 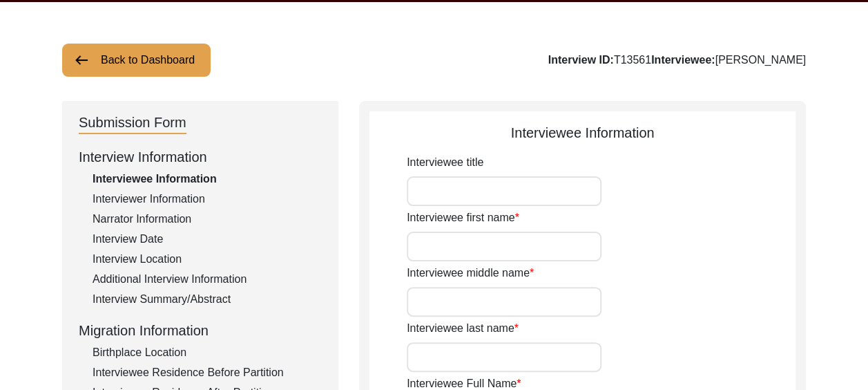 What do you see at coordinates (200, 331) in the screenshot?
I see `div: Migration Information` at bounding box center [200, 331].